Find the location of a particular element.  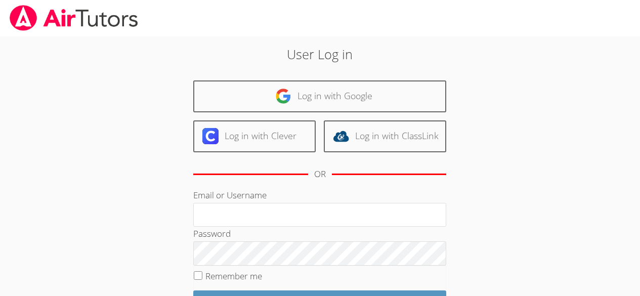

a: Log in with Google is located at coordinates (320, 96).